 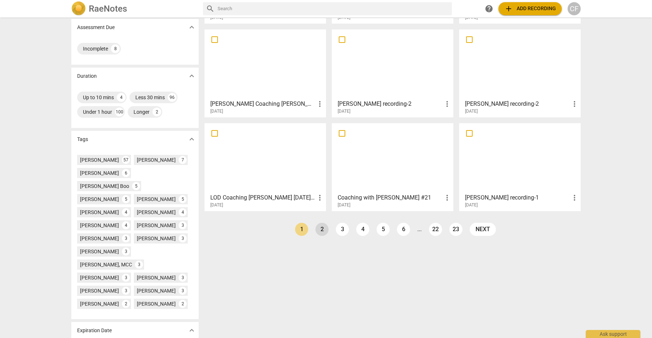 What do you see at coordinates (342, 230) in the screenshot?
I see `a: Page 3` at bounding box center [342, 230].